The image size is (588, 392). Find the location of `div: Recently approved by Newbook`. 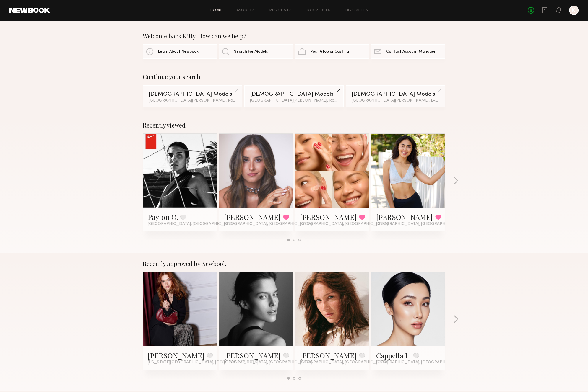

div: Recently approved by Newbook is located at coordinates (294, 263).